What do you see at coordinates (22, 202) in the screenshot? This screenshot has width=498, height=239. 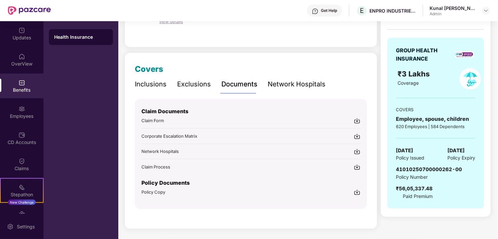 I see `div: New Challenge` at bounding box center [22, 202].